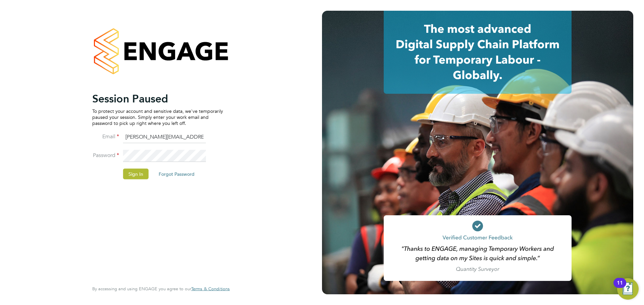  I want to click on span: Terms & Conditions, so click(210, 289).